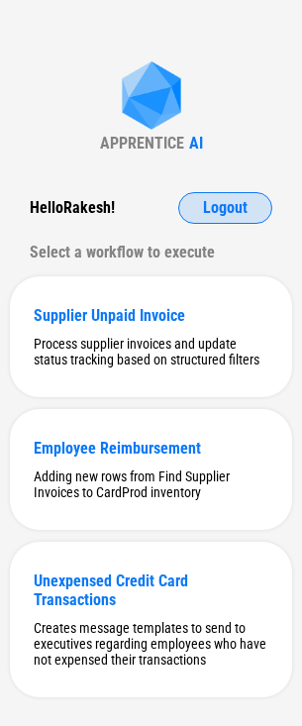 This screenshot has height=726, width=302. I want to click on div: Process supplier invoices and update status tracking based on structured filters, so click(150, 351).